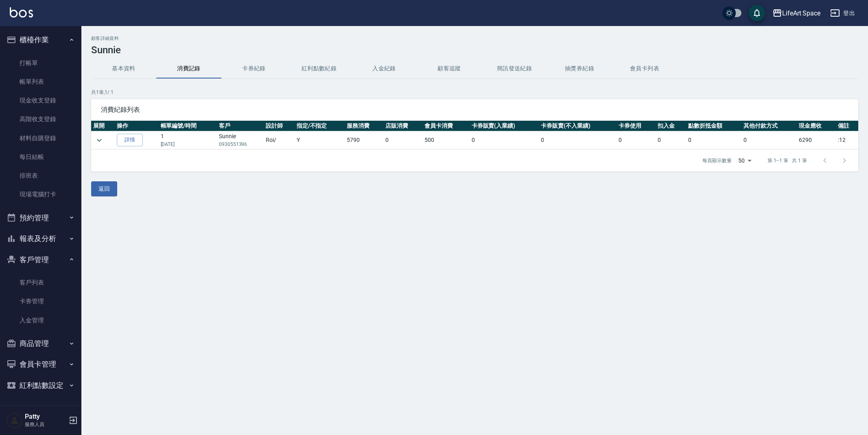 This screenshot has height=435, width=868. Describe the element at coordinates (446, 141) in the screenshot. I see `td: 500` at that location.